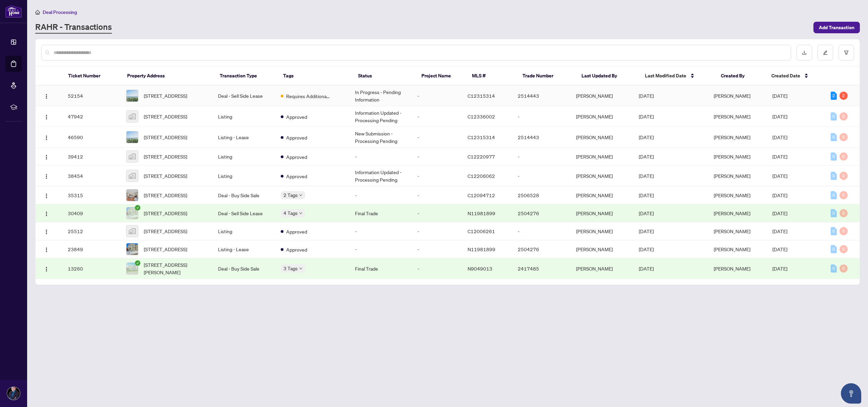 This screenshot has height=407, width=868. I want to click on td: 39412, so click(92, 157).